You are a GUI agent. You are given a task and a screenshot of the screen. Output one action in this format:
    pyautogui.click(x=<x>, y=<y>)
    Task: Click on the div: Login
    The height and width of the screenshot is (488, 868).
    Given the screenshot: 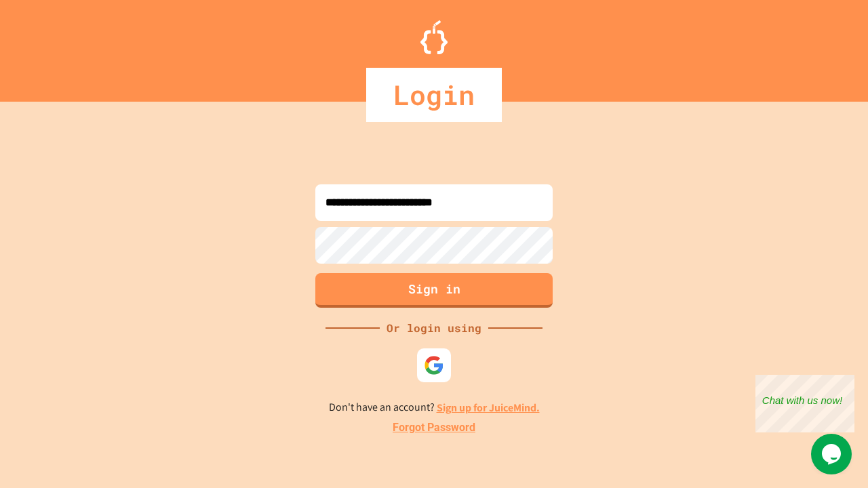 What is the action you would take?
    pyautogui.click(x=434, y=95)
    